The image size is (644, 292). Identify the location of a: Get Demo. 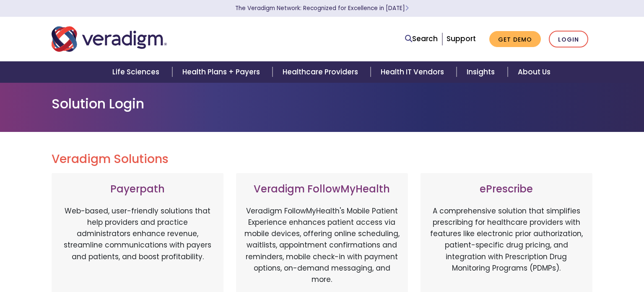
(515, 39).